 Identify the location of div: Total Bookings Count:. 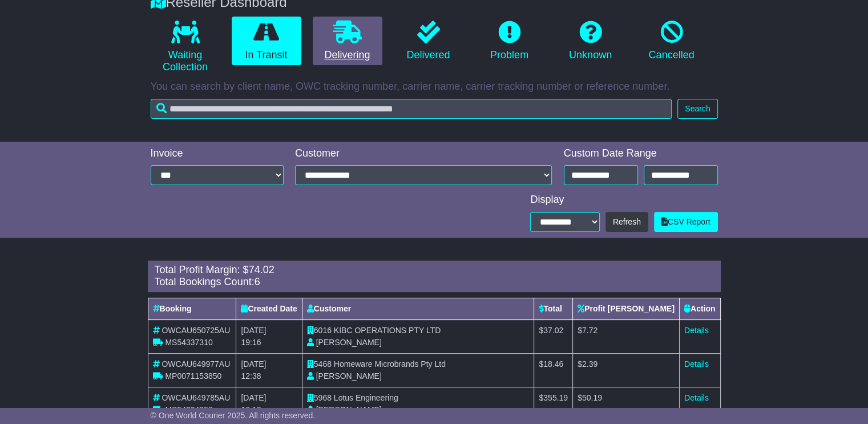
(435, 282).